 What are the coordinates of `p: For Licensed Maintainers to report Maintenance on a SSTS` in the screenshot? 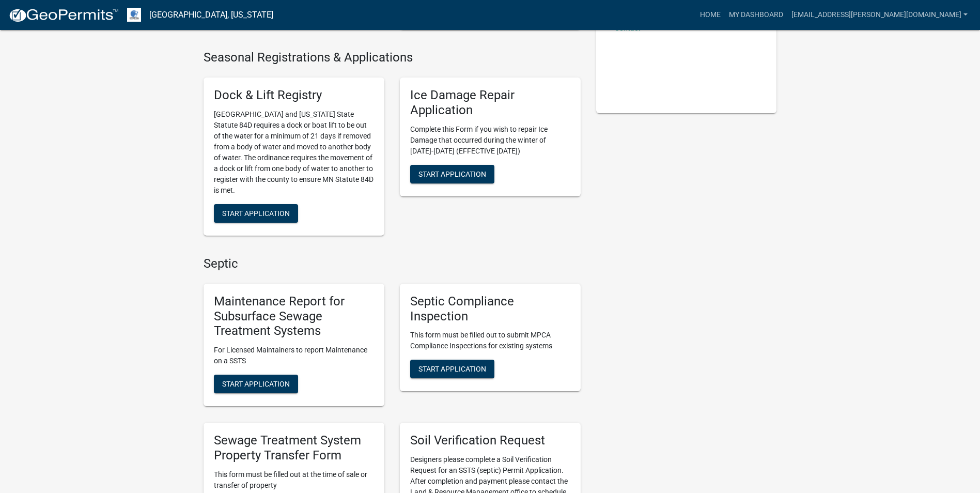 It's located at (294, 356).